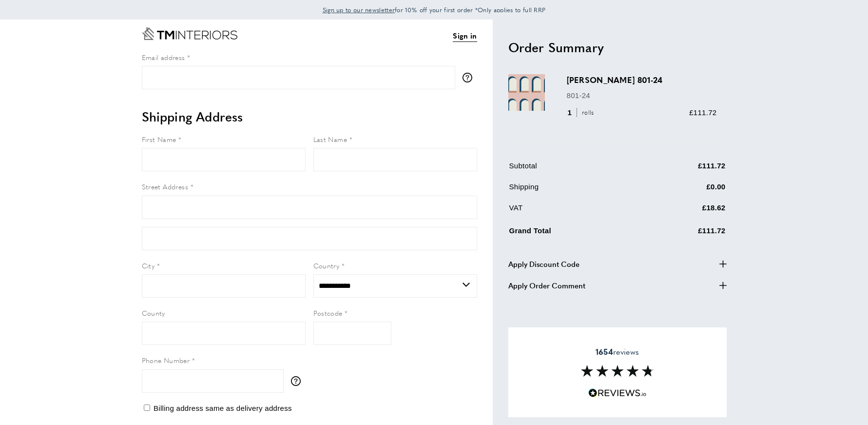 Image resolution: width=868 pixels, height=425 pixels. I want to click on div: 1, so click(582, 112).